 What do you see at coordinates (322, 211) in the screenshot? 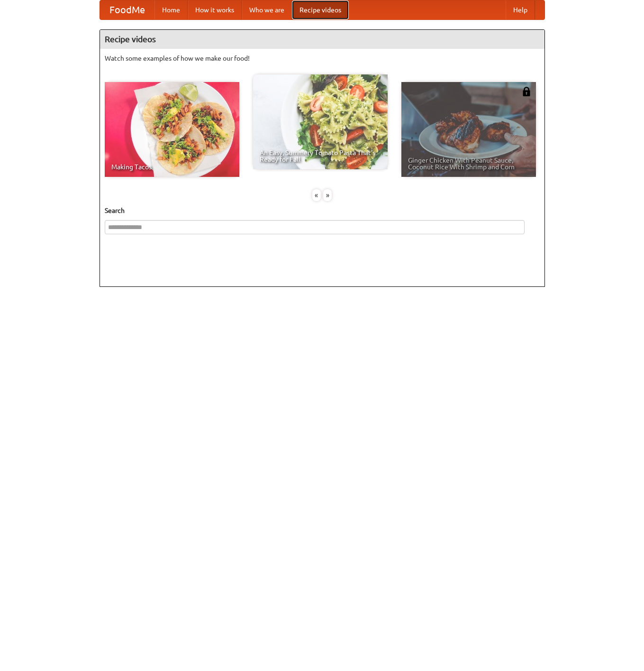
I see `h5: Search` at bounding box center [322, 211].